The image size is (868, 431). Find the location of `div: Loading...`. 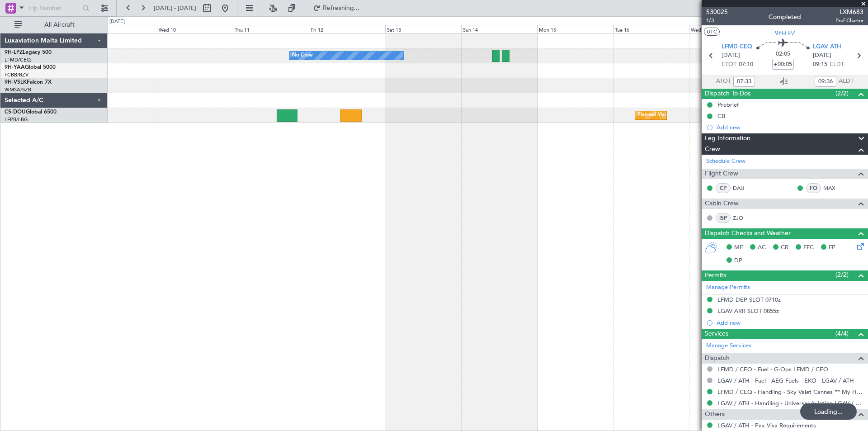

div: Loading... is located at coordinates (828, 412).